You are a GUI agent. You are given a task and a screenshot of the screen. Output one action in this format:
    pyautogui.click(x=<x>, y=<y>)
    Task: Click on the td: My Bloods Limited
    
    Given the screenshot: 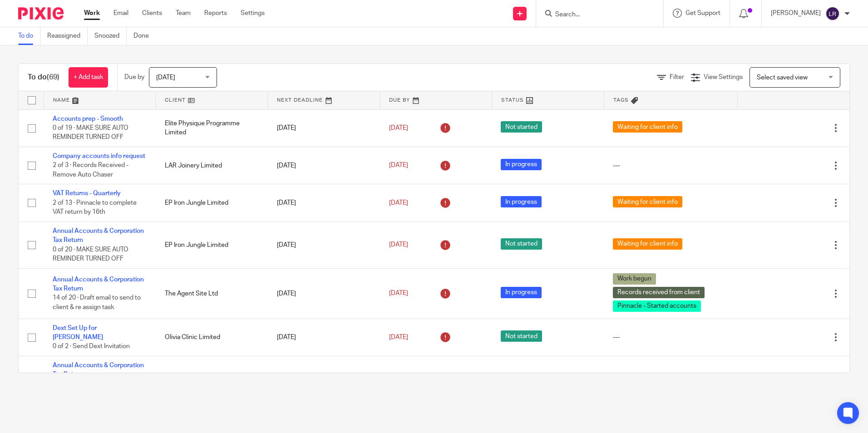 What is the action you would take?
    pyautogui.click(x=211, y=379)
    